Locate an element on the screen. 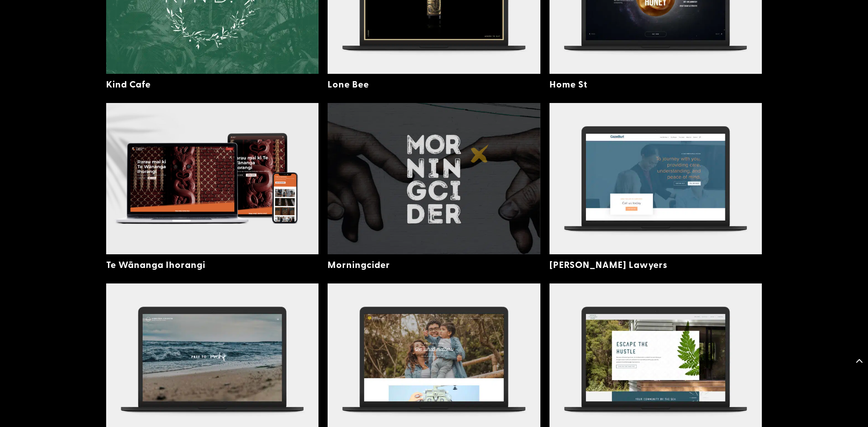  a: Kind Cafe is located at coordinates (129, 84).